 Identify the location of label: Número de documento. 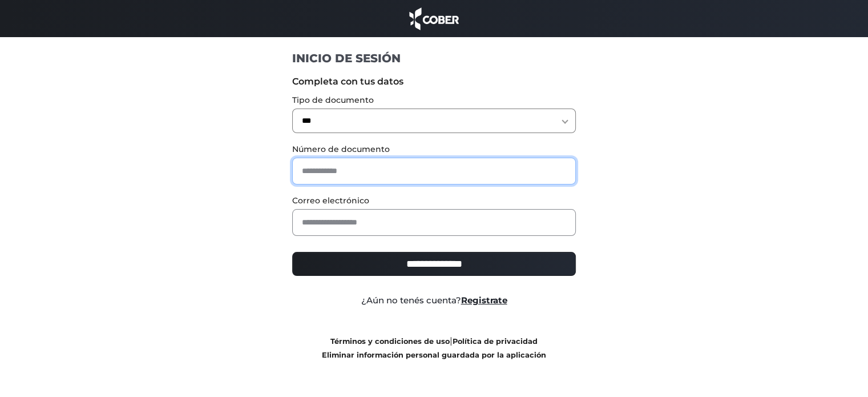
(434, 149).